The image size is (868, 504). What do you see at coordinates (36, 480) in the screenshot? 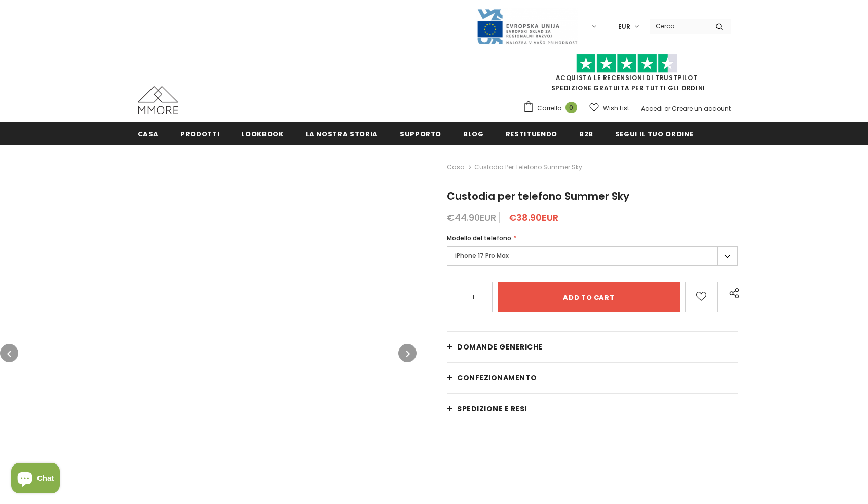
I see `inbox-online-store-chat: Shopify online store chat` at bounding box center [36, 480].